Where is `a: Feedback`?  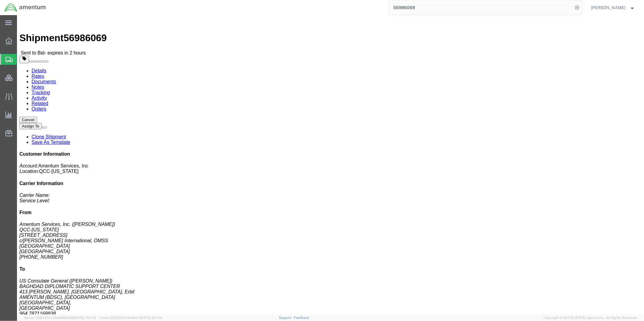 a: Feedback is located at coordinates (301, 318).